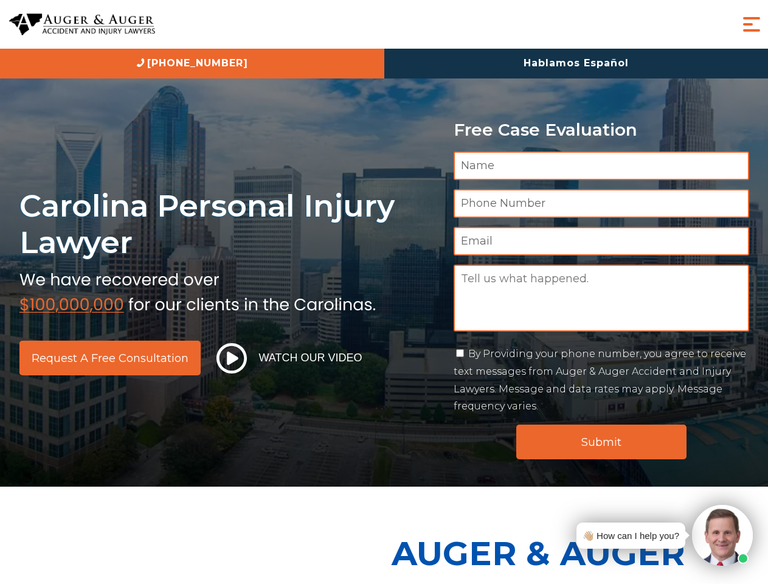 The image size is (768, 584). Describe the element at coordinates (631, 535) in the screenshot. I see `div: 👋🏼 How can I help you?` at that location.